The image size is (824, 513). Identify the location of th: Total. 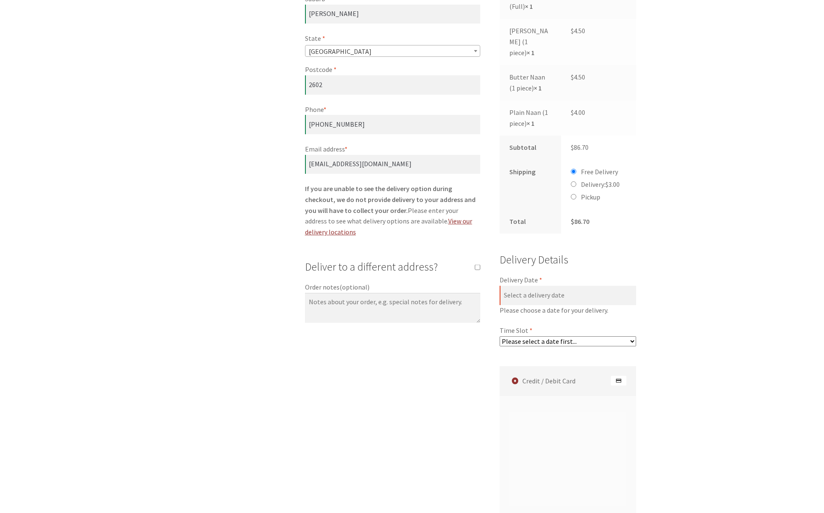
(530, 222).